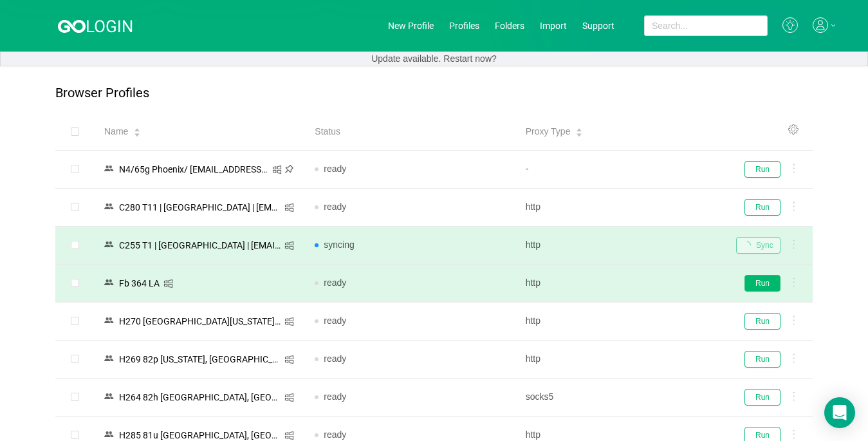  I want to click on span: Proxy Type, so click(548, 131).